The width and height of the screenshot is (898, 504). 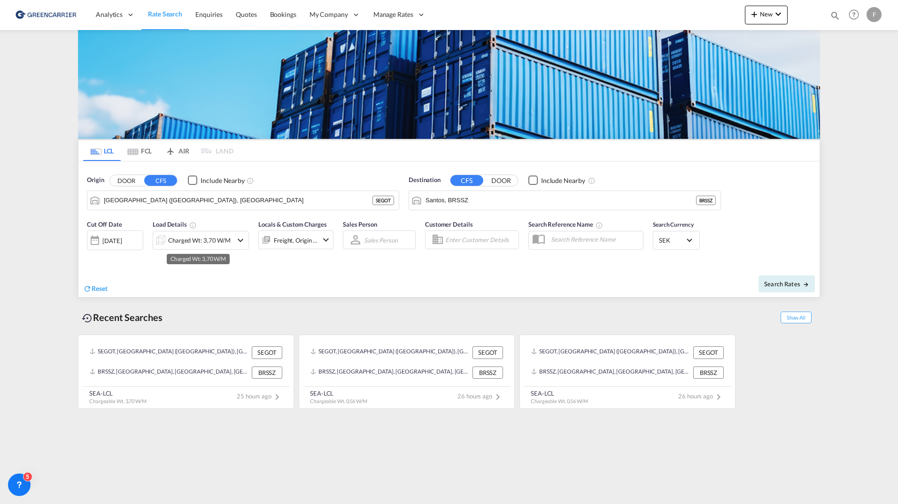 I want to click on span: New, so click(x=766, y=14).